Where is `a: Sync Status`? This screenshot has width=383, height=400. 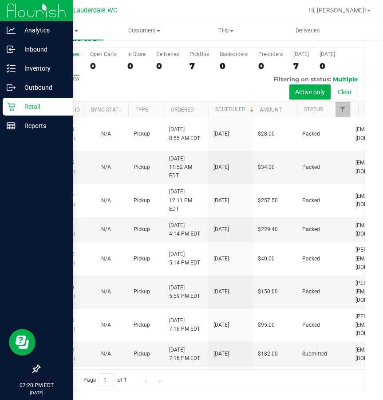
a: Sync Status is located at coordinates (108, 110).